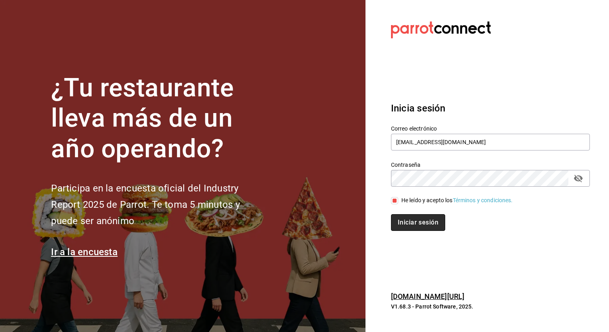  What do you see at coordinates (490, 128) in the screenshot?
I see `label: Correo electrónico` at bounding box center [490, 128].